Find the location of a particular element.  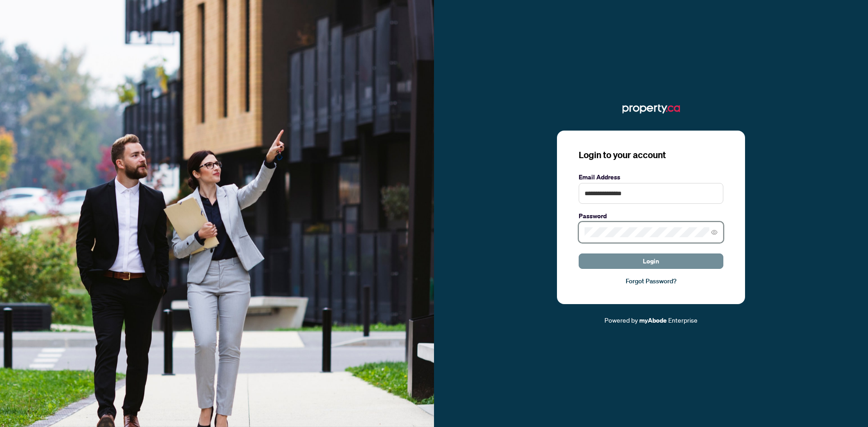

span: Login is located at coordinates (651, 261).